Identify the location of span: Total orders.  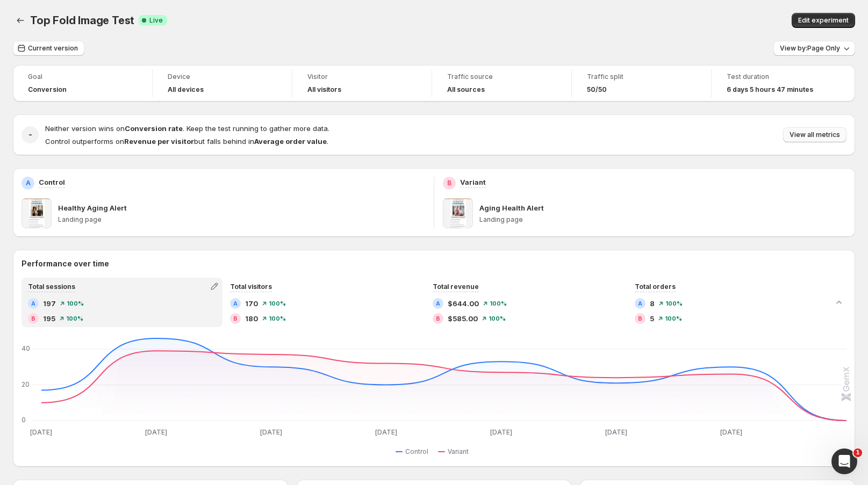
(655, 286).